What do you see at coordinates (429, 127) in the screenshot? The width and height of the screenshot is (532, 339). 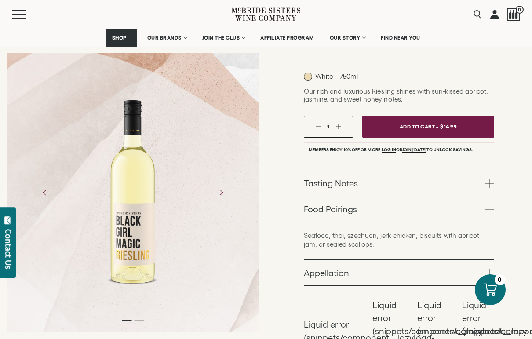 I see `button: Add To Cart - $14.99` at bounding box center [429, 127].